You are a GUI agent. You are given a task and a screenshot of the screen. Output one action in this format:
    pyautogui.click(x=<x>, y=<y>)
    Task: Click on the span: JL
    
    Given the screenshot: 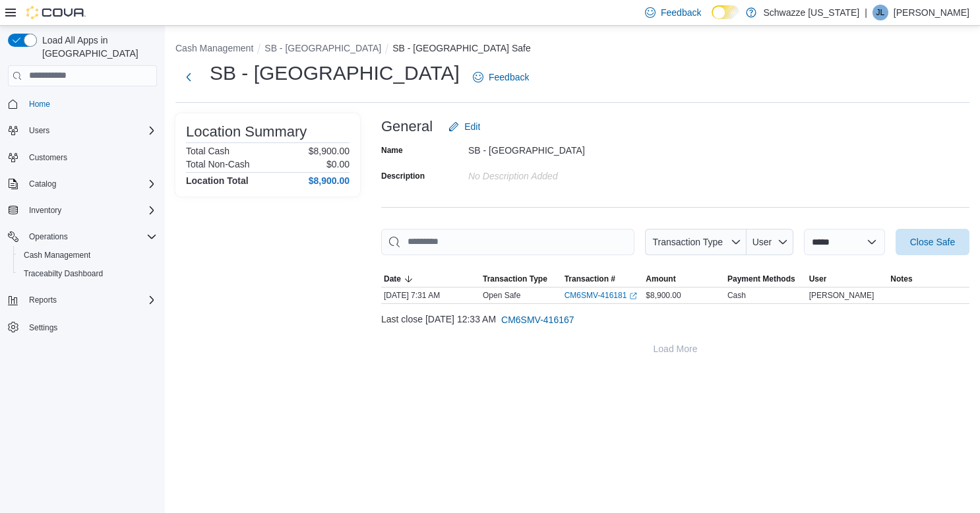 What is the action you would take?
    pyautogui.click(x=881, y=13)
    